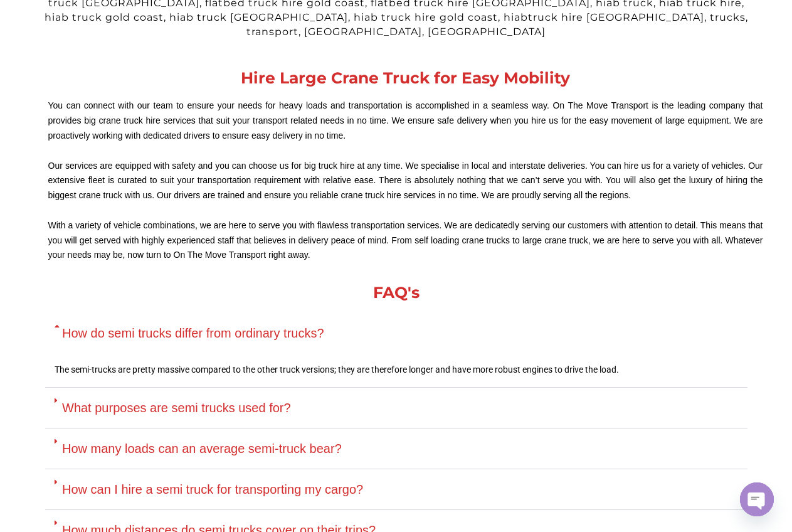 This screenshot has width=792, height=532. What do you see at coordinates (406, 241) in the screenshot?
I see `p: With a variety of vehicle combinations, we are here to serve you with flawless transportation ser...` at bounding box center [406, 241].